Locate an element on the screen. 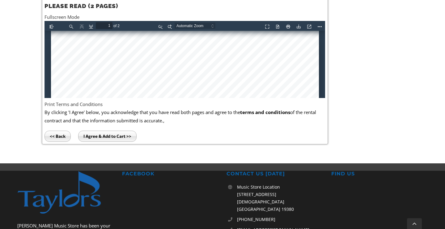 The width and height of the screenshot is (445, 229). a: Fullscreen Mode is located at coordinates (62, 17).